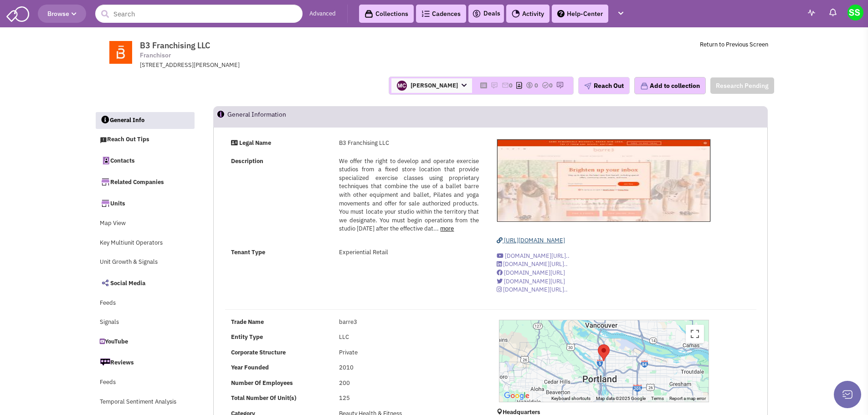 The image size is (868, 415). Describe the element at coordinates (62, 14) in the screenshot. I see `button: Browse` at that location.